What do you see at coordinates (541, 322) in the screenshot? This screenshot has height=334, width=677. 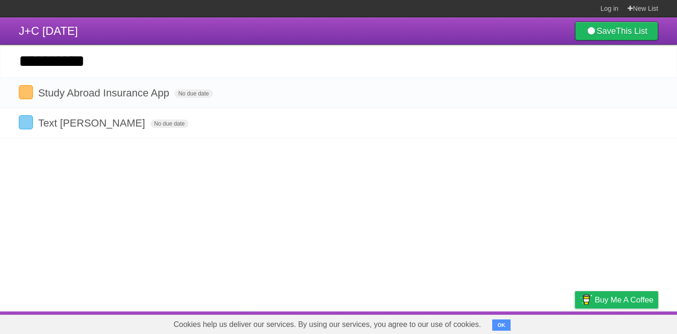 I see `a: Terms` at bounding box center [541, 322].